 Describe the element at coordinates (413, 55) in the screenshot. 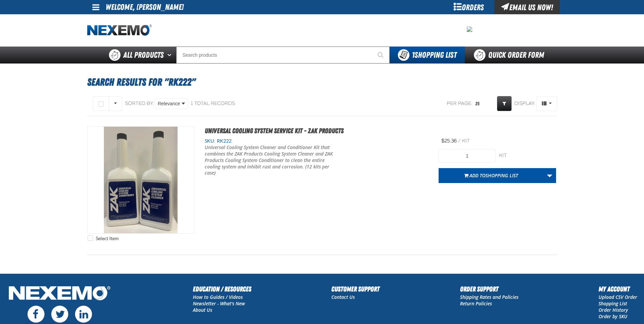

I see `strong: 1` at that location.